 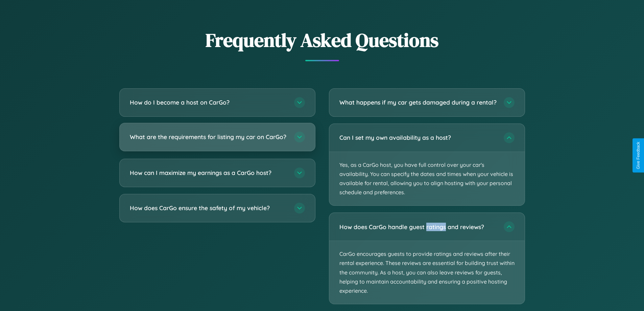 What do you see at coordinates (418, 227) in the screenshot?
I see `h3: How does CarGo handle guest ratings and reviews?` at bounding box center [418, 227].